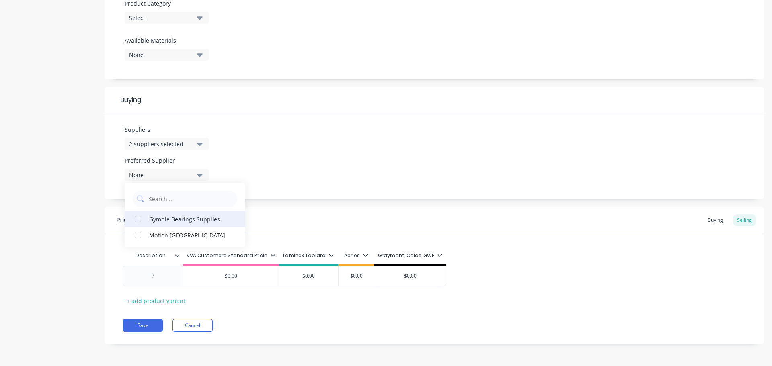  What do you see at coordinates (161, 144) in the screenshot?
I see `div: 2 suppliers selected` at bounding box center [161, 144].